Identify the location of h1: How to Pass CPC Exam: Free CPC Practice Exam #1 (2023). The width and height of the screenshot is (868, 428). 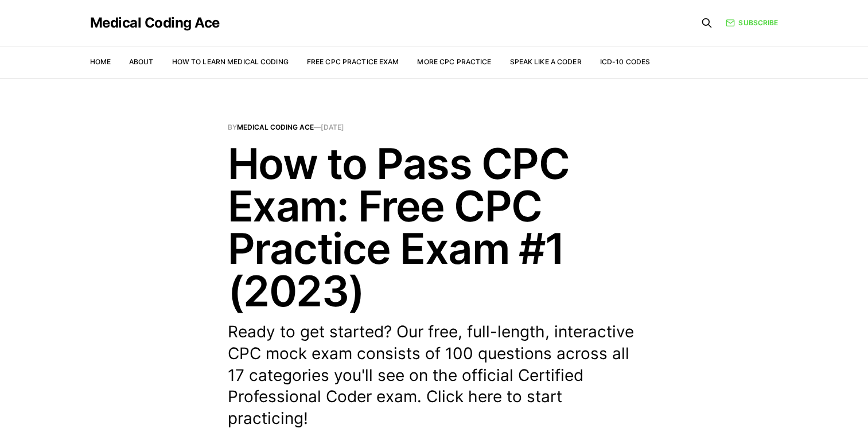
(434, 228).